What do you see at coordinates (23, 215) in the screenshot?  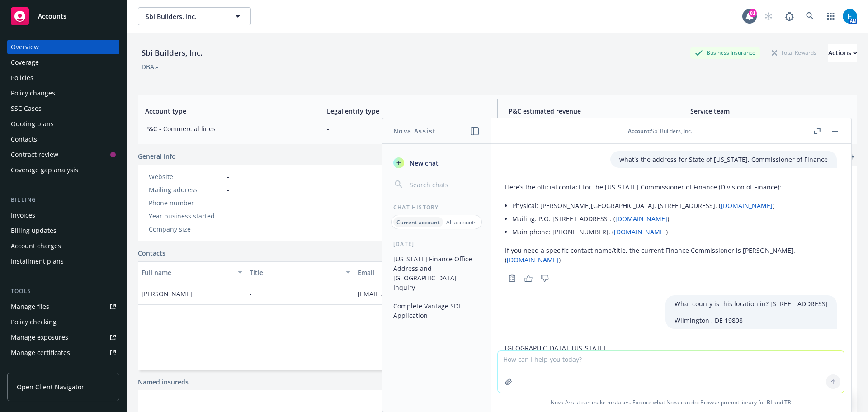 I see `div: Invoices` at bounding box center [23, 215].